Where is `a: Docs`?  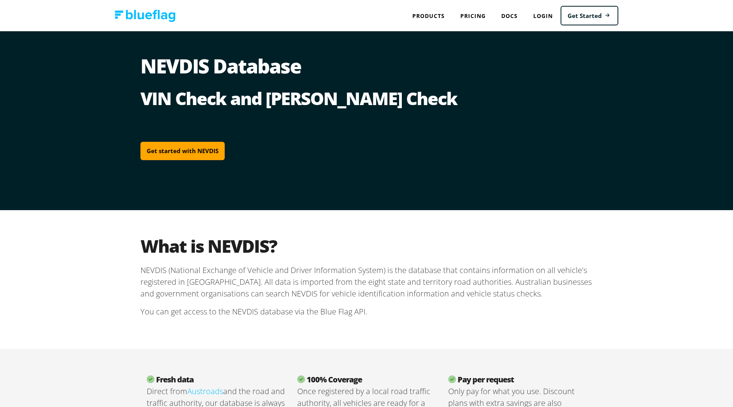 a: Docs is located at coordinates (510, 16).